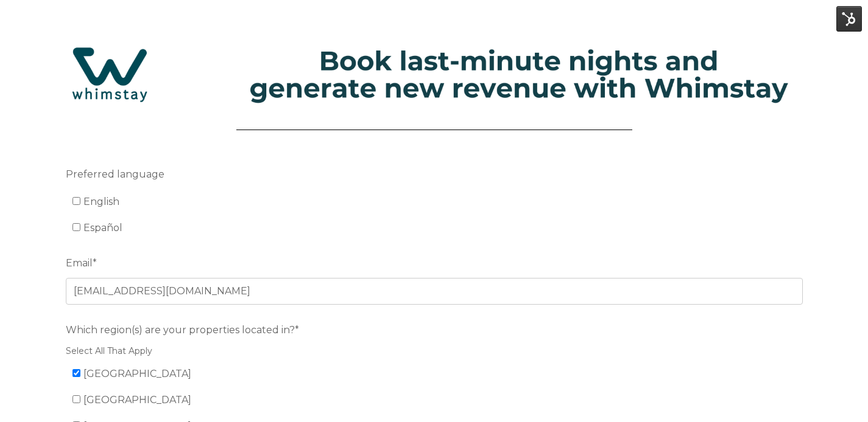 This screenshot has height=422, width=868. Describe the element at coordinates (76, 201) in the screenshot. I see `input: English` at that location.